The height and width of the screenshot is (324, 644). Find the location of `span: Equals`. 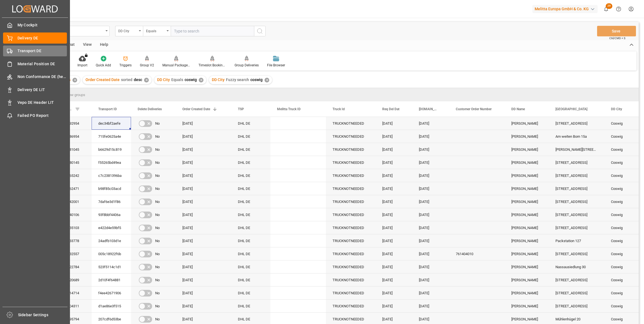

span: Equals is located at coordinates (177, 80).